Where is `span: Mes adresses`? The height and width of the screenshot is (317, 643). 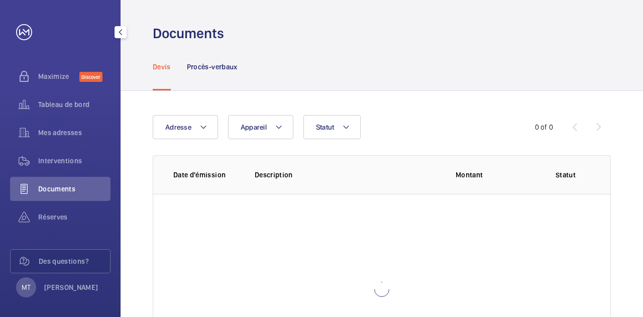
span: Mes adresses is located at coordinates (74, 133).